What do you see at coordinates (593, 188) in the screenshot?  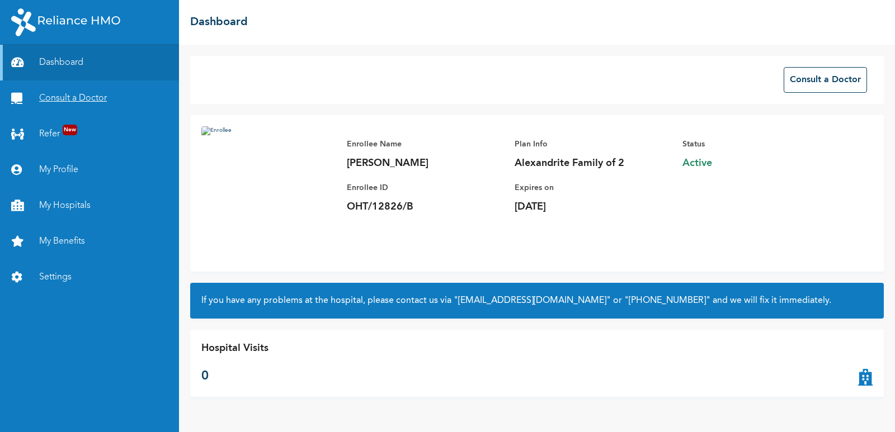 I see `p: Expires on` at bounding box center [593, 188].